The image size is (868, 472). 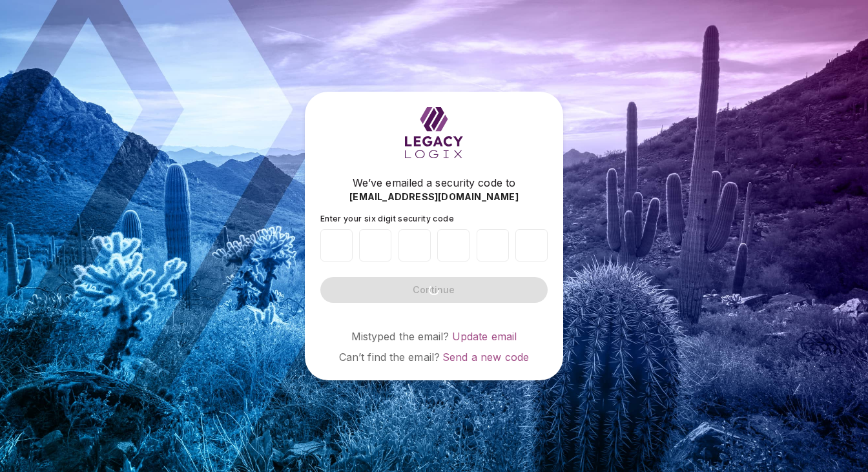 I want to click on a: Send a new code, so click(x=486, y=357).